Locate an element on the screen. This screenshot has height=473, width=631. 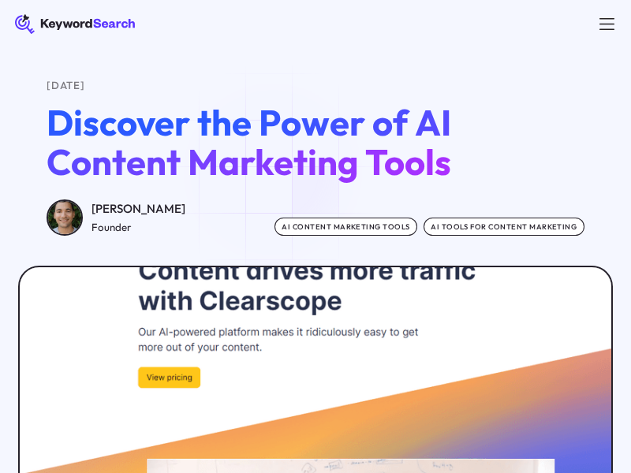
div: Founder is located at coordinates (138, 227).